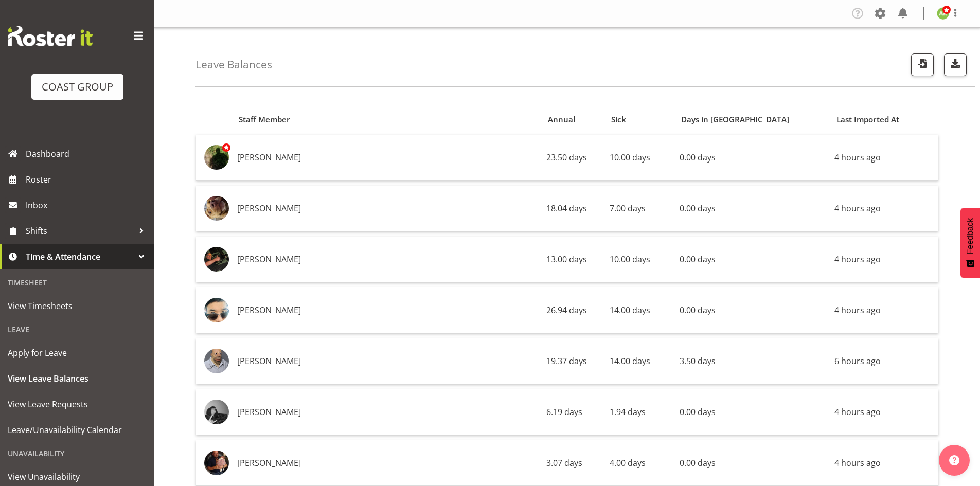 The image size is (980, 486). Describe the element at coordinates (77, 282) in the screenshot. I see `div: Timesheet` at that location.